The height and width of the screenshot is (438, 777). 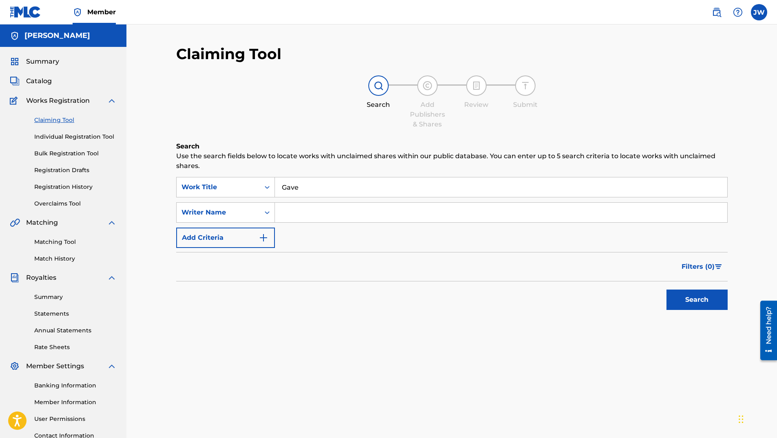 I want to click on div: Add Publishers & Shares, so click(x=428, y=115).